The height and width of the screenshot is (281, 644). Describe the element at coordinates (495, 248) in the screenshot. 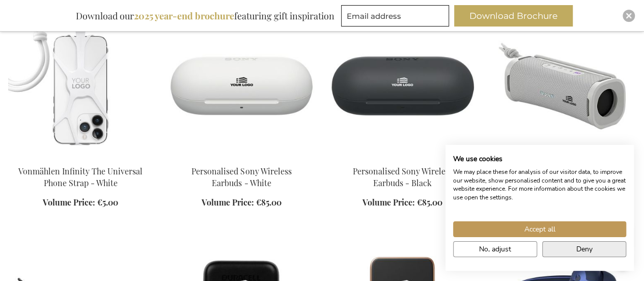

I see `button: Adjust cookie preferences` at that location.